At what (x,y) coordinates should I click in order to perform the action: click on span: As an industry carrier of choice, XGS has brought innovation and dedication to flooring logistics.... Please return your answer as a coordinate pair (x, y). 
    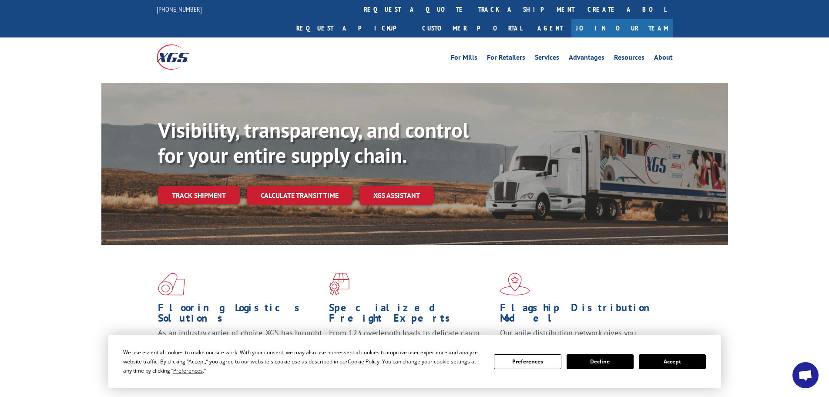
    Looking at the image, I should click on (240, 343).